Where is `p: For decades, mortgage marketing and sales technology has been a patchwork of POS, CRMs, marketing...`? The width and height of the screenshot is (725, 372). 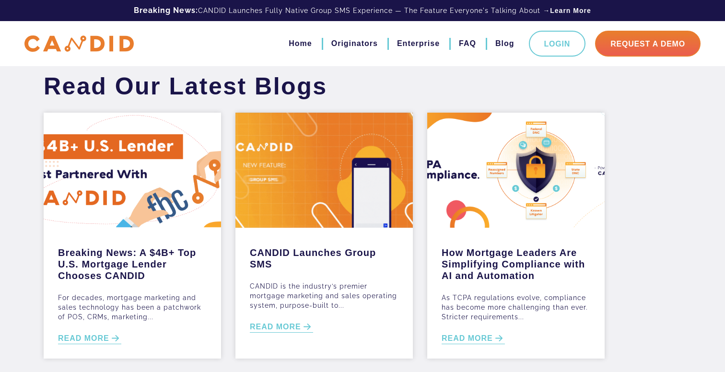 p: For decades, mortgage marketing and sales technology has been a patchwork of POS, CRMs, marketing... is located at coordinates (132, 308).